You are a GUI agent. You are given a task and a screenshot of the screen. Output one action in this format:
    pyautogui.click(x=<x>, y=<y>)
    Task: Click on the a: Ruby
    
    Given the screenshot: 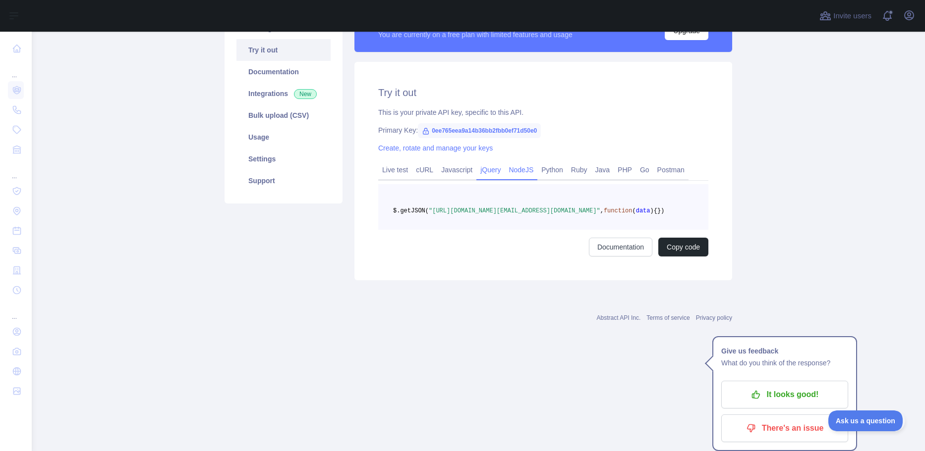 What is the action you would take?
    pyautogui.click(x=579, y=170)
    